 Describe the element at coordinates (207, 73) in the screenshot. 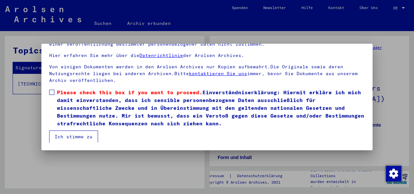

I see `p: Von einigen Dokumenten werden in den Arolsen Archives nur Kopien aufbewahrt.Die Originale sowie d...` at that location.